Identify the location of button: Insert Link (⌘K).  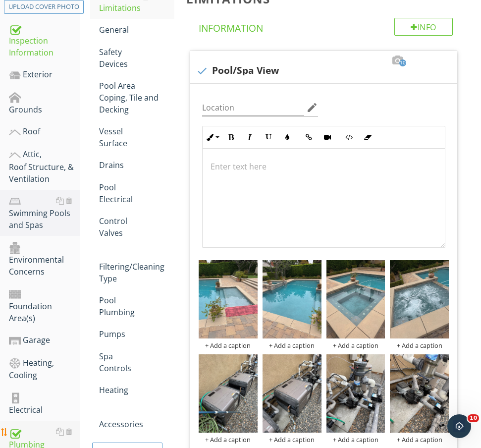
(309, 137).